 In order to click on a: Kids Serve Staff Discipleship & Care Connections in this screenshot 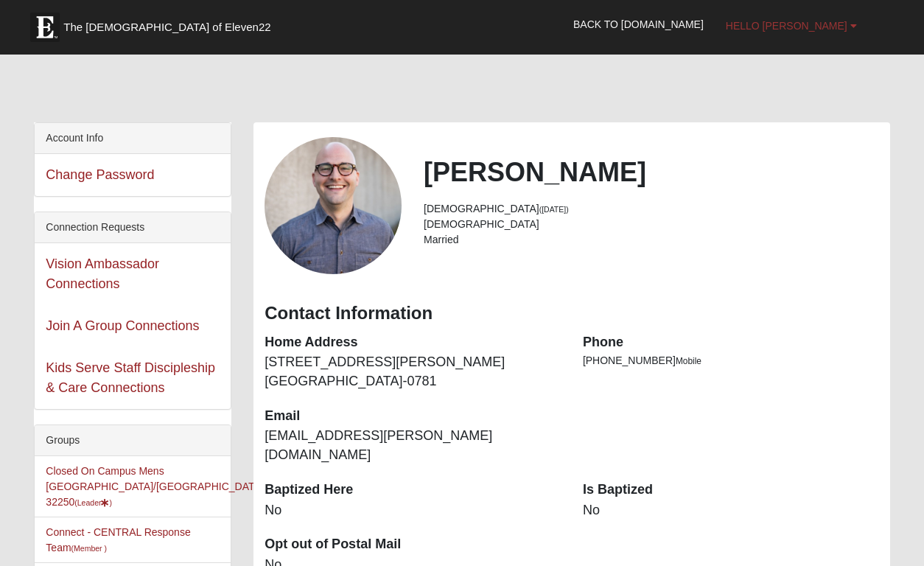, I will do `click(130, 378)`.